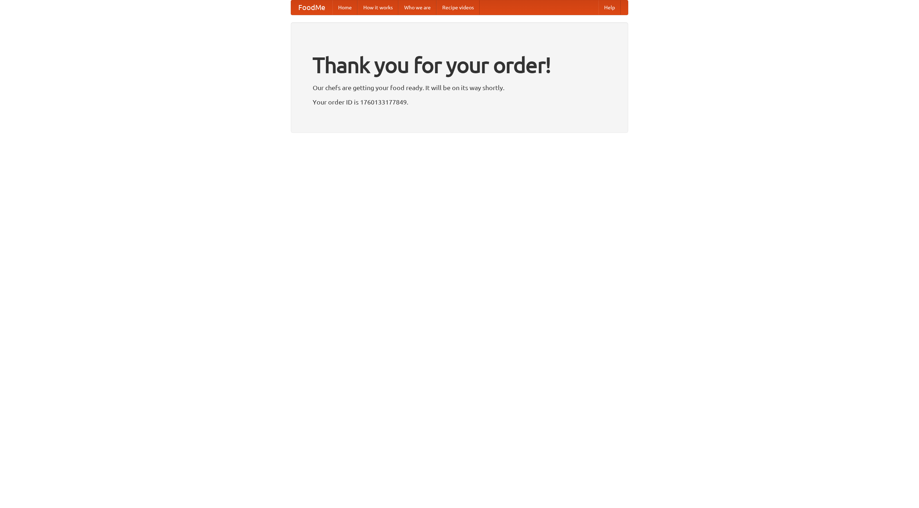  What do you see at coordinates (458, 8) in the screenshot?
I see `a: Recipe videos` at bounding box center [458, 8].